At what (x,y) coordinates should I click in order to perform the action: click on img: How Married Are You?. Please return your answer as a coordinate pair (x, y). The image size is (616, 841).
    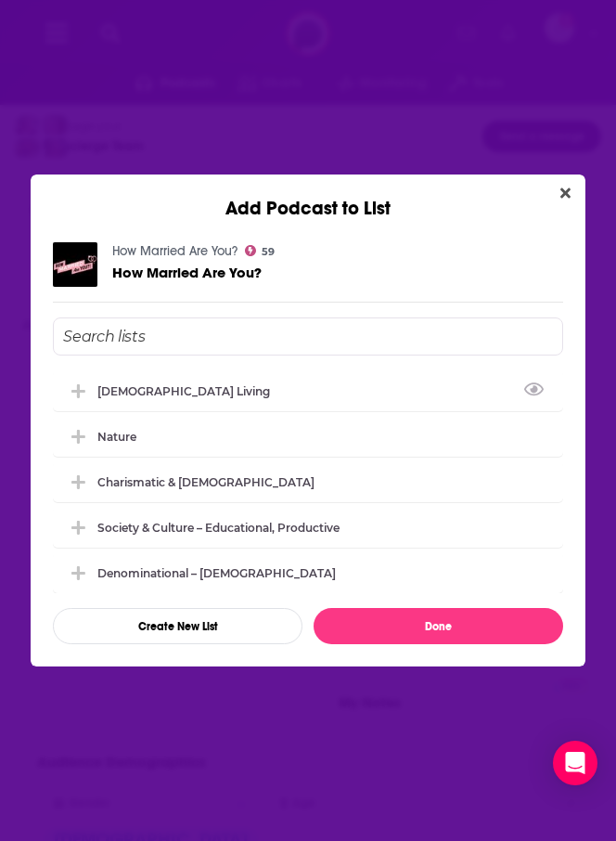
    Looking at the image, I should click on (75, 264).